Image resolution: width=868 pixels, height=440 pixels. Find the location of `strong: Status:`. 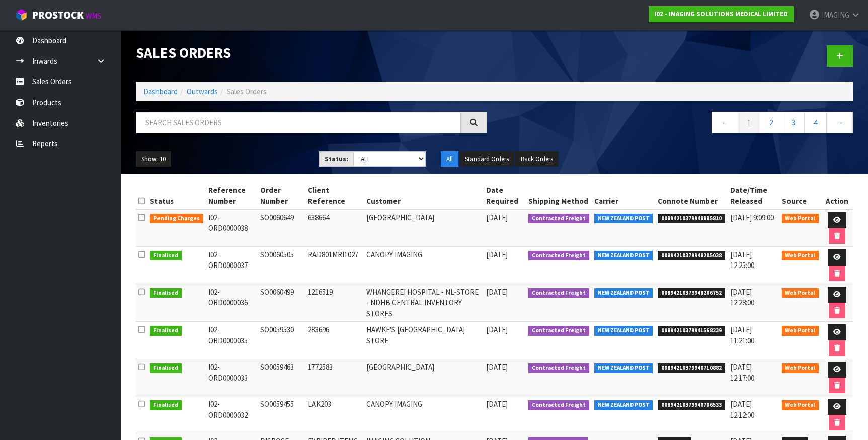

strong: Status: is located at coordinates (336, 159).